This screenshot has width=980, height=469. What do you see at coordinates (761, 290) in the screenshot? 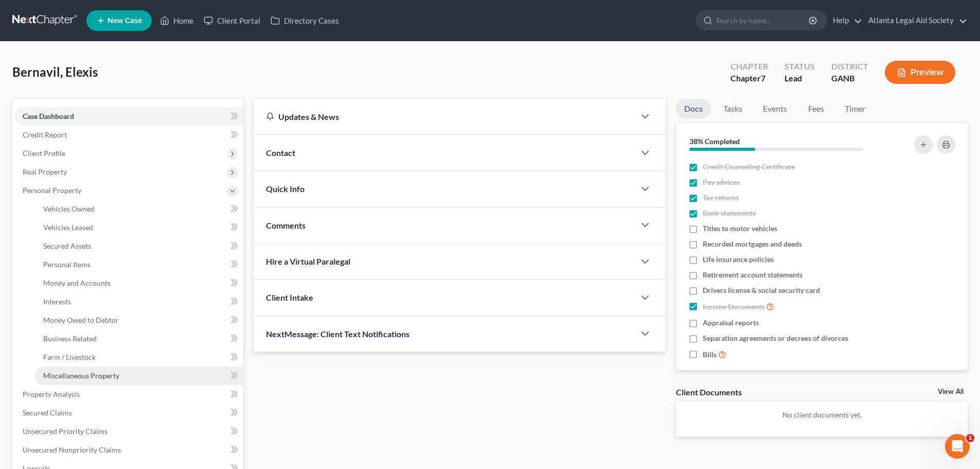
I see `span: Drivers license & social security card` at bounding box center [761, 290].